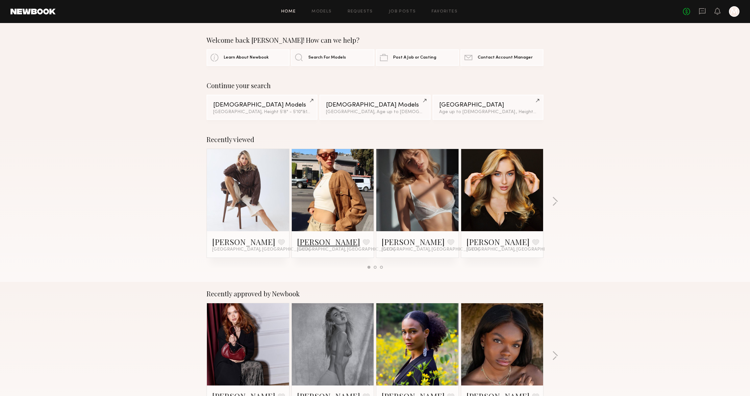  Describe the element at coordinates (734, 12) in the screenshot. I see `a: M` at that location.